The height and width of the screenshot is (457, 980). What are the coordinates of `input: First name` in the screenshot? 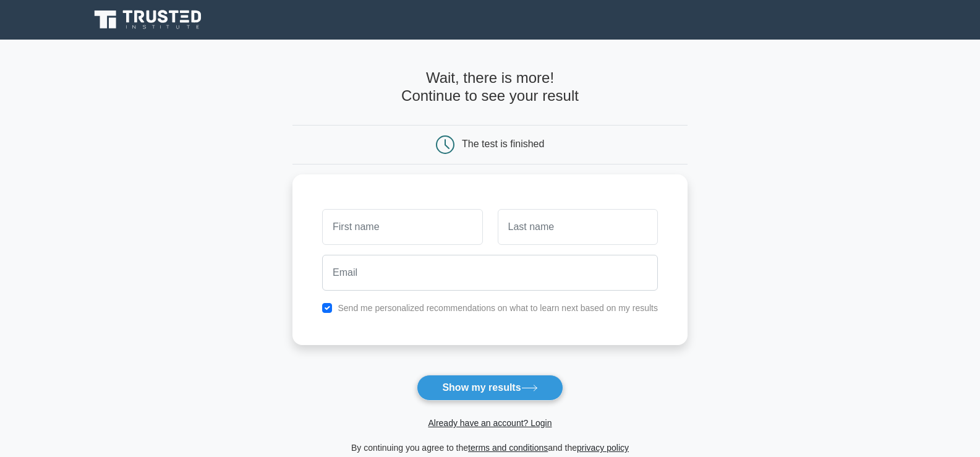 It's located at (402, 227).